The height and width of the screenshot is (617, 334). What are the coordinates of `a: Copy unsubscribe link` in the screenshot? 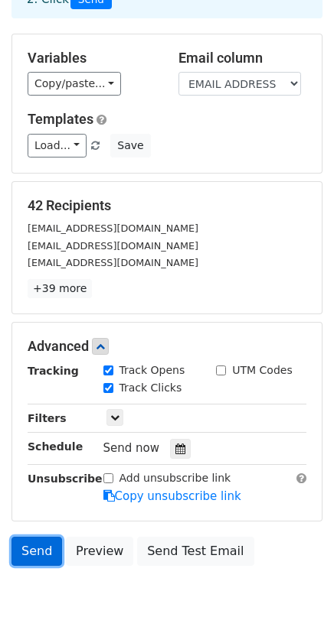 It's located at (172, 496).